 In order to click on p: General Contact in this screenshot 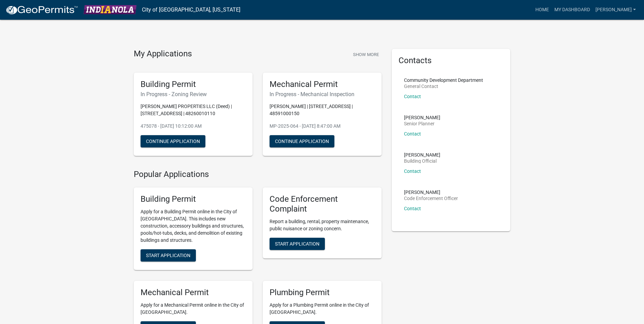, I will do `click(443, 87)`.